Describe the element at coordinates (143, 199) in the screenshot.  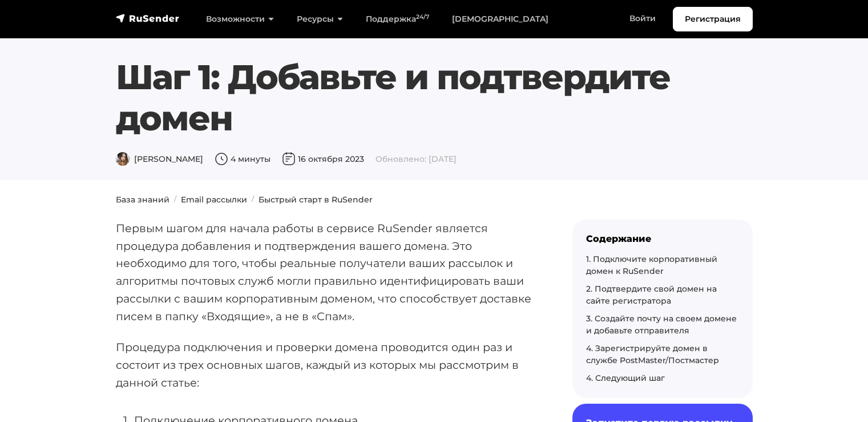
I see `a: База знаний` at that location.